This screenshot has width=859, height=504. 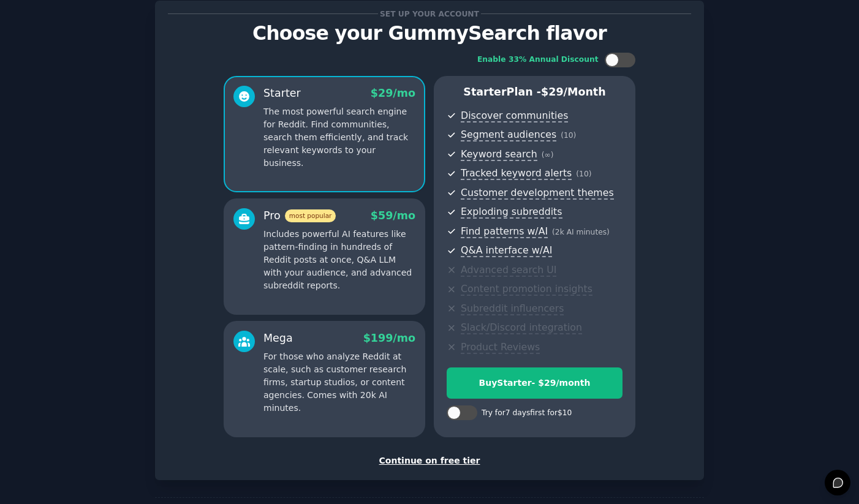 What do you see at coordinates (393, 93) in the screenshot?
I see `span: $ 29 /mo` at bounding box center [393, 93].